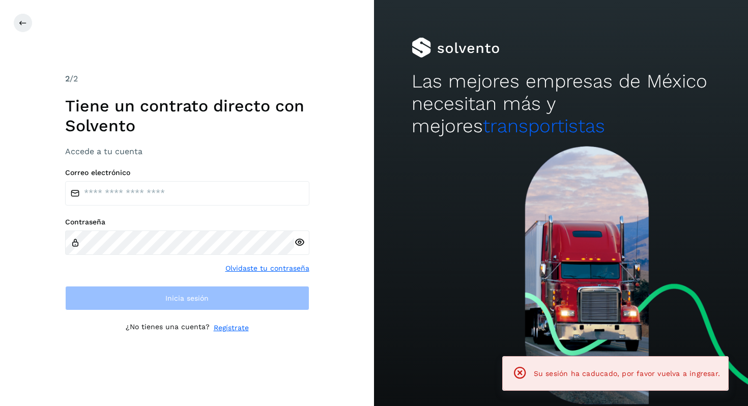 The height and width of the screenshot is (406, 748). I want to click on span: Inicia sesión, so click(187, 298).